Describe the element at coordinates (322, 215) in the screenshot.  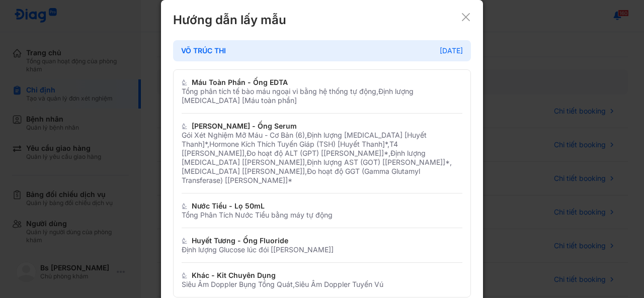
I see `div: Tổng Phân Tích Nước Tiểu bằng máy tự động` at that location.